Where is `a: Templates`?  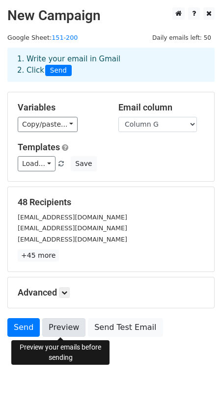
a: Templates is located at coordinates (39, 147).